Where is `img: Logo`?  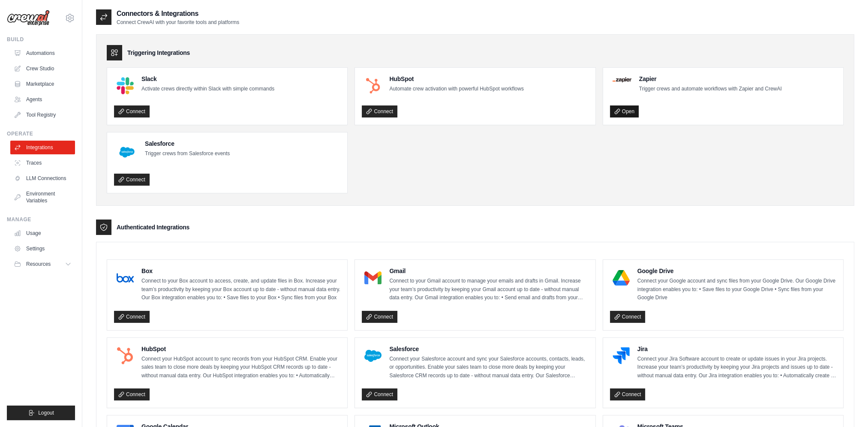 img: Logo is located at coordinates (28, 18).